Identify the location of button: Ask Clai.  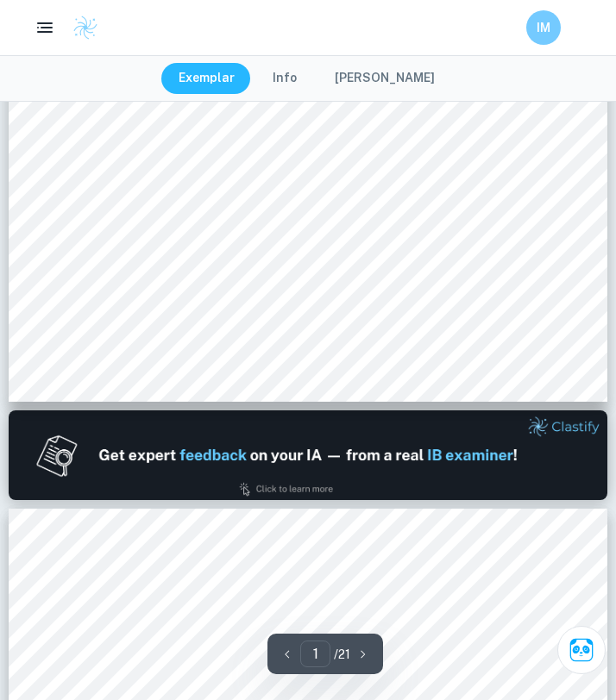
(581, 650).